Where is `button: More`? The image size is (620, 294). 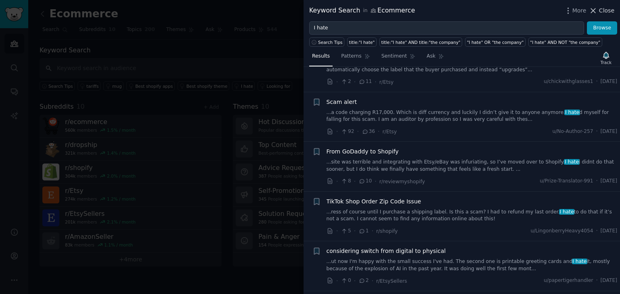
button: More is located at coordinates (575, 10).